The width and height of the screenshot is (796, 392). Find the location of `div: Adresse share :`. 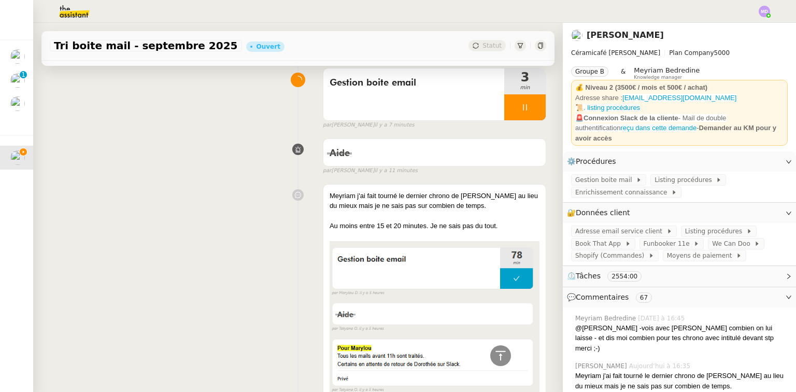

div: Adresse share : is located at coordinates (679, 98).